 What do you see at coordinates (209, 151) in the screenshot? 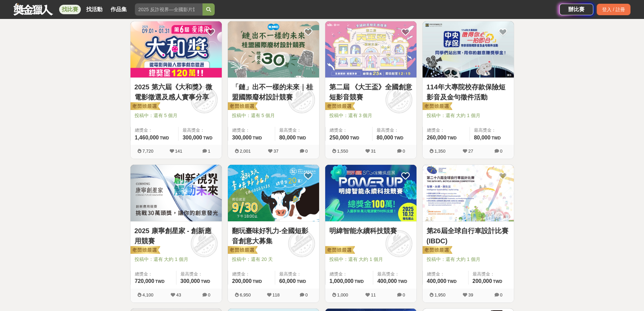
I see `span: 1` at bounding box center [209, 151].